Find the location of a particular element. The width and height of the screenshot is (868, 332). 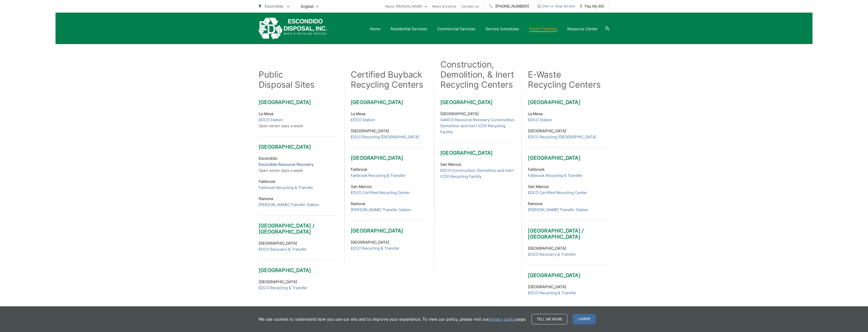

span: English is located at coordinates (310, 7).